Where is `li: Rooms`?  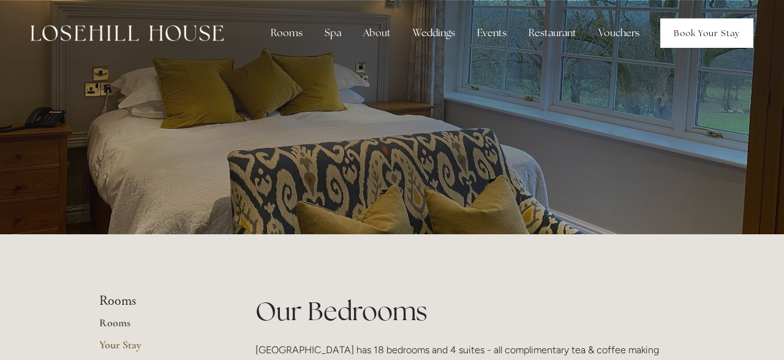
li: Rooms is located at coordinates (157, 301).